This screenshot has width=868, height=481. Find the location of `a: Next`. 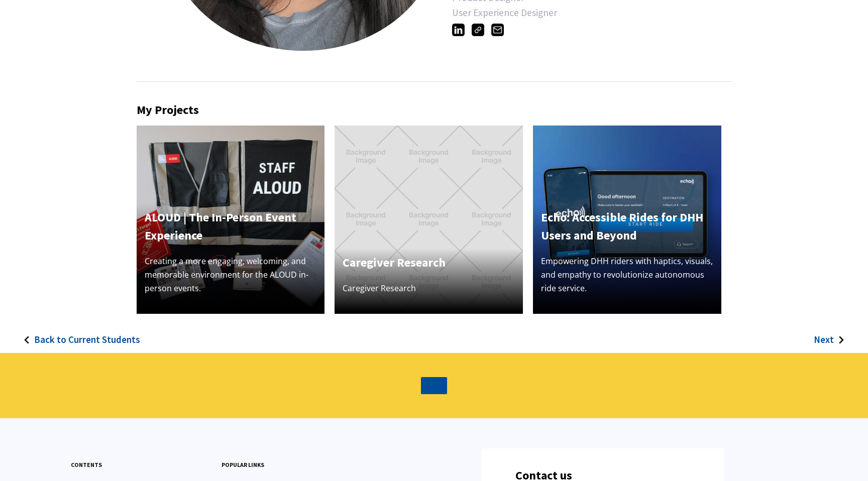

a: Next is located at coordinates (836, 333).